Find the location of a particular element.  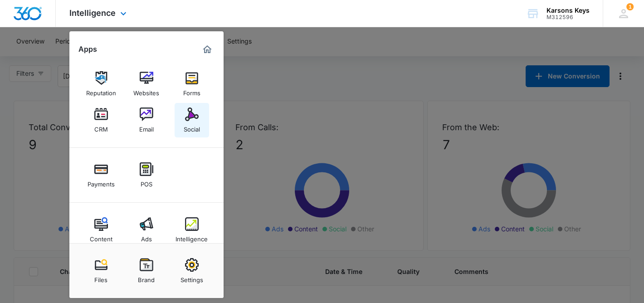

div: Content is located at coordinates (101, 237).